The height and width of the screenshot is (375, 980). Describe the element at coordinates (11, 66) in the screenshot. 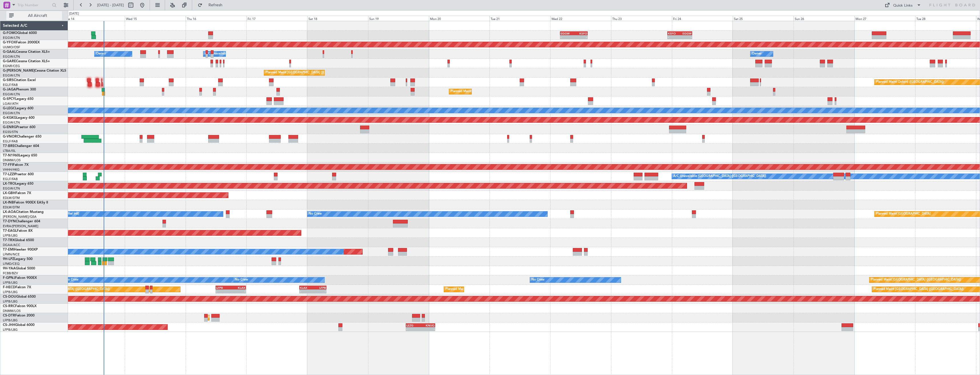

I see `a: EGNR/CEG` at that location.